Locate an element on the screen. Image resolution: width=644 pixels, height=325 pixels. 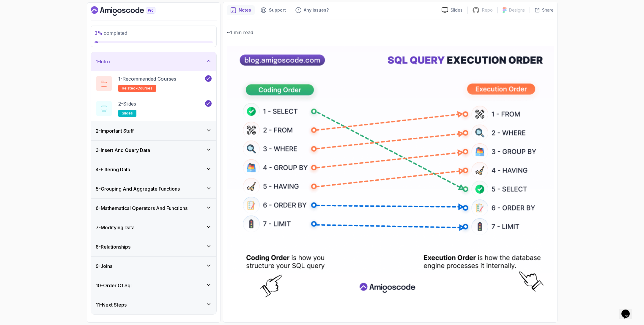
p: Share is located at coordinates (548, 10).